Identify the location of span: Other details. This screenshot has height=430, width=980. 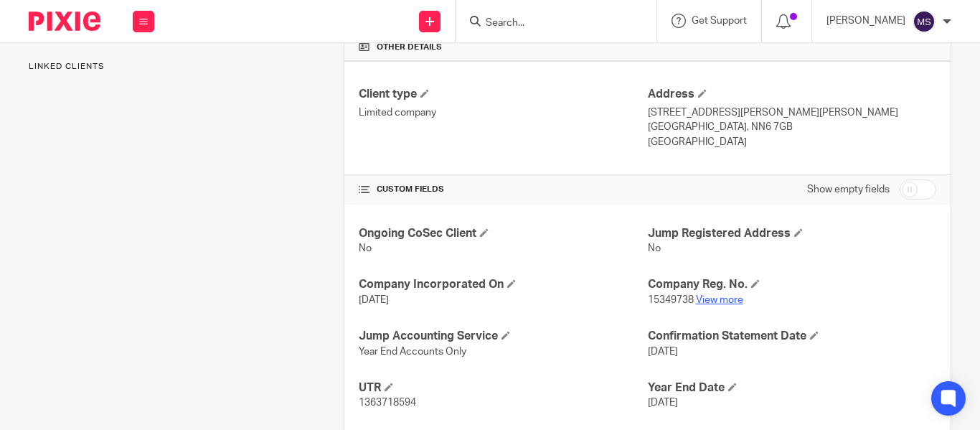
(409, 47).